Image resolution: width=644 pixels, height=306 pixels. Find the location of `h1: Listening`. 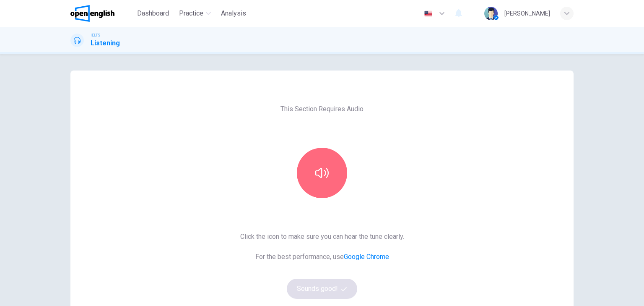

h1: Listening is located at coordinates (106, 43).